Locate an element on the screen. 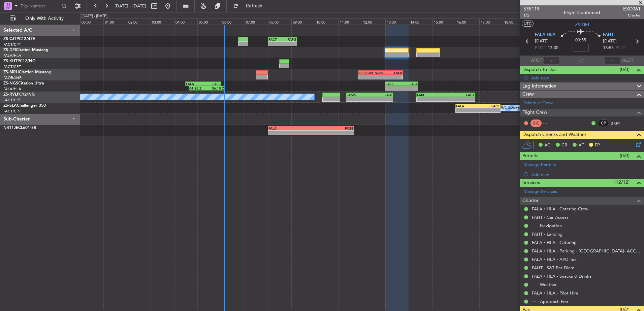 The width and height of the screenshot is (644, 311). span: ZS-KHT is located at coordinates (10, 61).